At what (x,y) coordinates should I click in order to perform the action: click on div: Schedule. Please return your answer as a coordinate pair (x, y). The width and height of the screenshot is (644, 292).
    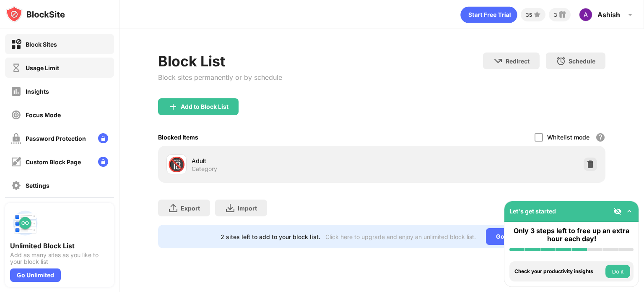
    Looking at the image, I should click on (582, 61).